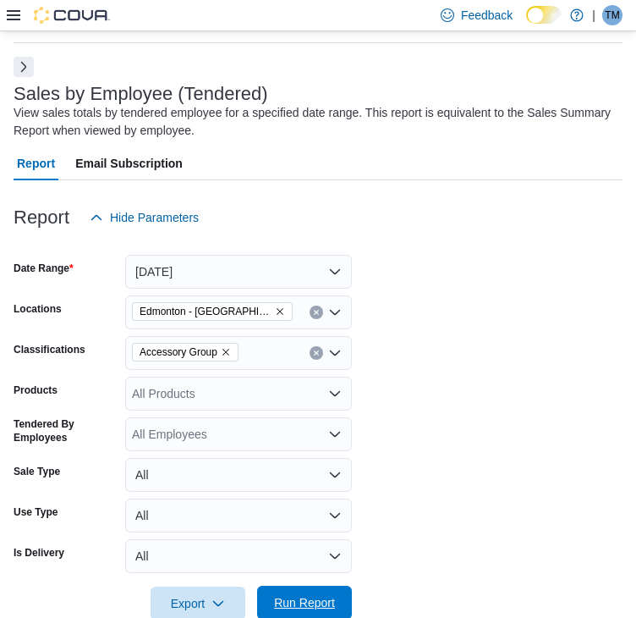 Image resolution: width=636 pixels, height=618 pixels. Describe the element at coordinates (226, 352) in the screenshot. I see `button: Remove Accessory Group from selection in this group` at that location.